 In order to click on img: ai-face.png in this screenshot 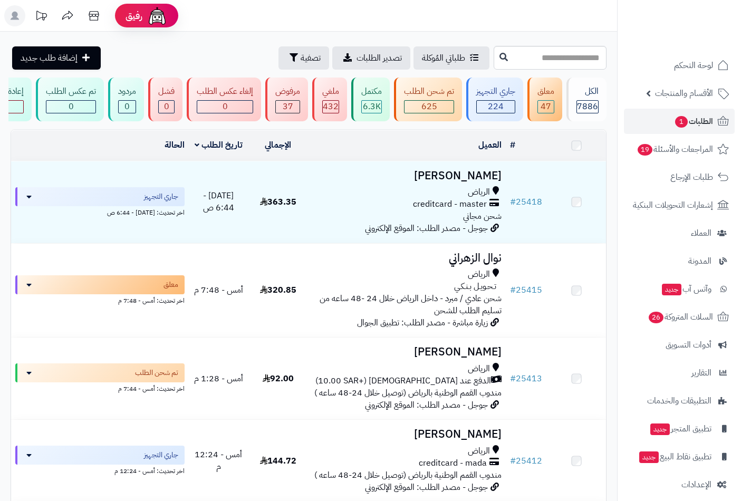, I will do `click(157, 16)`.